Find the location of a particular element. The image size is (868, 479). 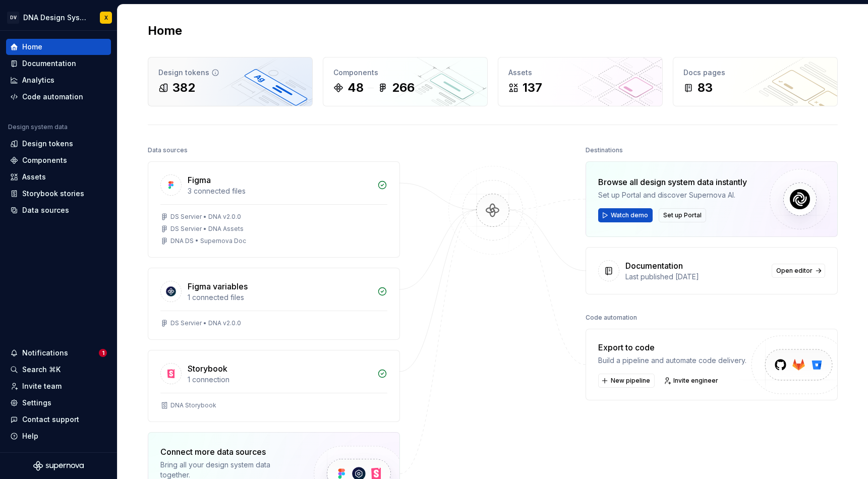

a: Documentation is located at coordinates (58, 64).